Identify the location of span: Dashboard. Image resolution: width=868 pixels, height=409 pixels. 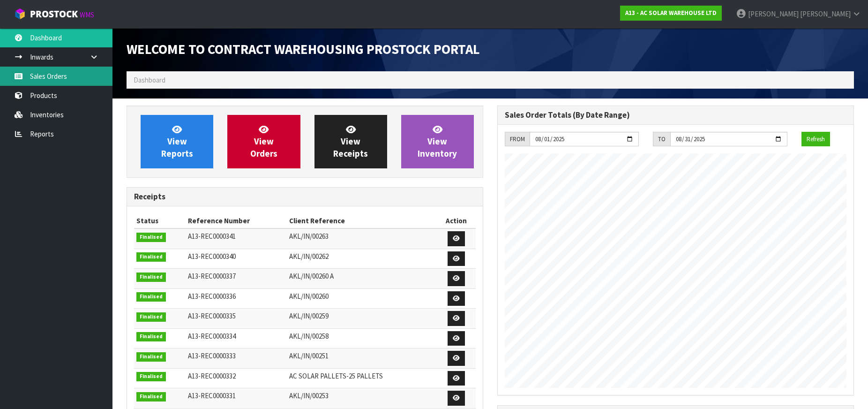
(150, 80).